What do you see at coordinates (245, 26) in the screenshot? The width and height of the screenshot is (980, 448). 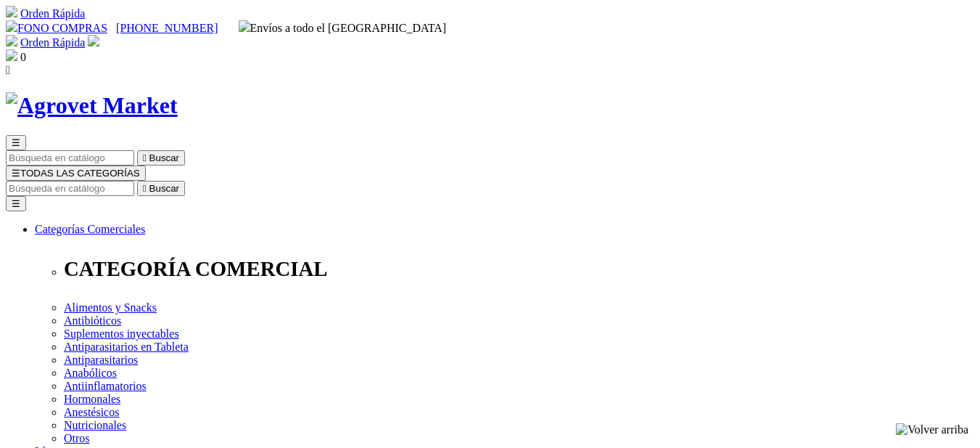 I see `img: delivery-truck.svg` at bounding box center [245, 26].